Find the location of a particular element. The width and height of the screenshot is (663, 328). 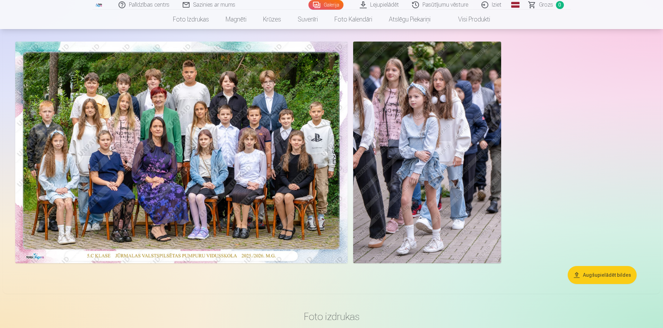

a: Atslēgu piekariņi is located at coordinates (409, 19).